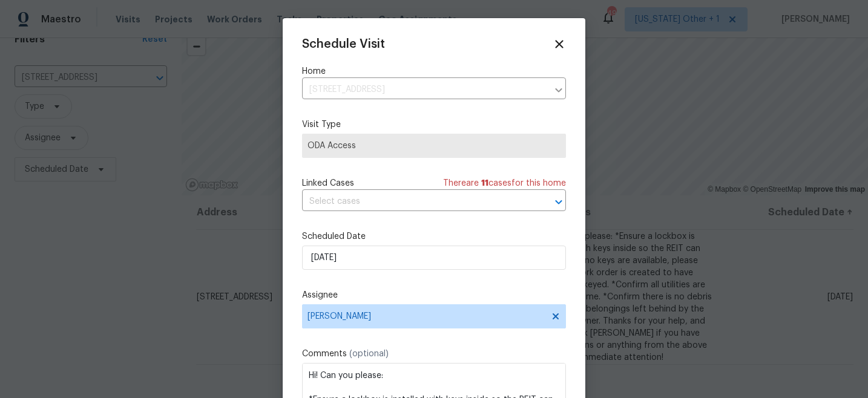  What do you see at coordinates (434, 146) in the screenshot?
I see `span: ODA Access` at bounding box center [434, 146].